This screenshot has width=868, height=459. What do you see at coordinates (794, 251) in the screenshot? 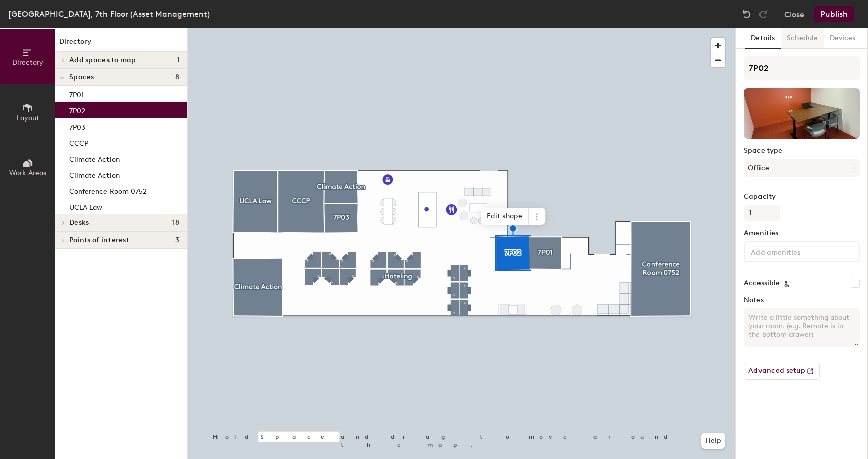
I see `input: Add amenities` at bounding box center [794, 251].